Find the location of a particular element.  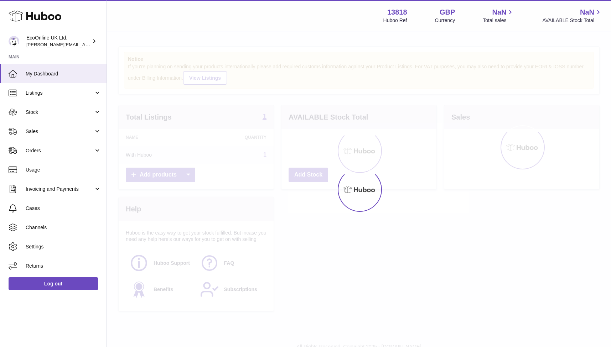

span: Listings is located at coordinates (59, 93).